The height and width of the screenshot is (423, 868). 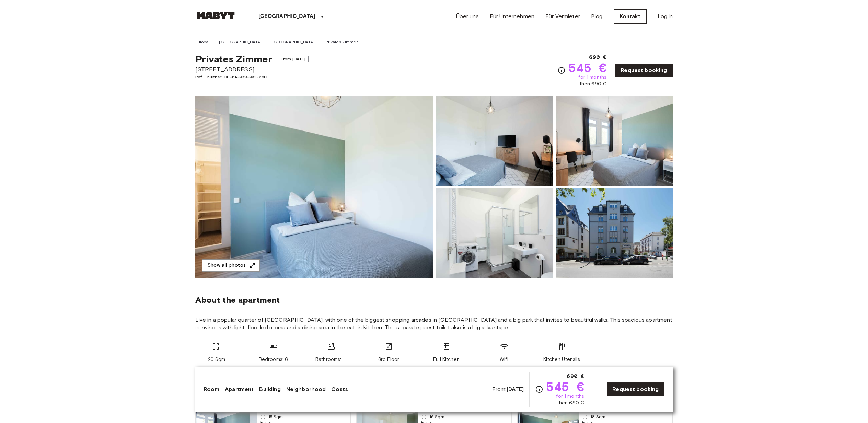 I want to click on a: Apartment, so click(x=239, y=389).